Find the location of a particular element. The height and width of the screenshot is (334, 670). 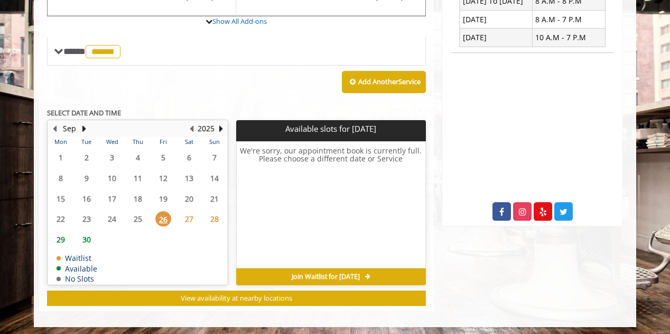

td: Select day29 is located at coordinates (61, 239).